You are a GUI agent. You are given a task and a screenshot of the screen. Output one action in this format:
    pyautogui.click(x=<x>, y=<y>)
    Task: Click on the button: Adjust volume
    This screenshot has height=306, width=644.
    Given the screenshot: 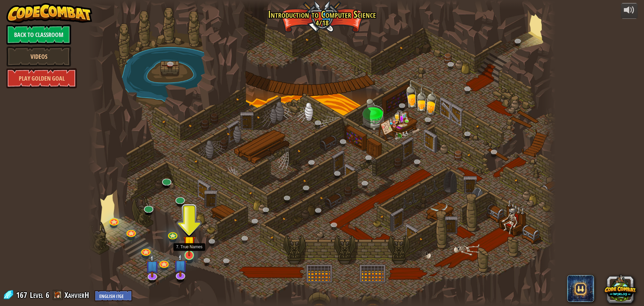 What is the action you would take?
    pyautogui.click(x=629, y=11)
    